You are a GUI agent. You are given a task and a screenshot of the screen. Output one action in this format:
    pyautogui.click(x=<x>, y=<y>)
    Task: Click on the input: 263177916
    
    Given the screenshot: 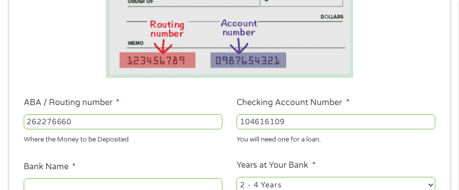 What is the action you would take?
    pyautogui.click(x=123, y=122)
    